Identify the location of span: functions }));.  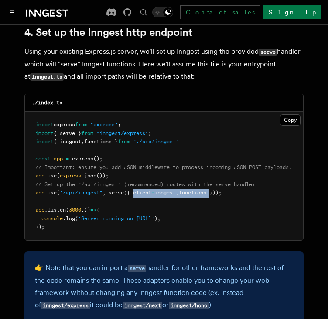
(201, 193).